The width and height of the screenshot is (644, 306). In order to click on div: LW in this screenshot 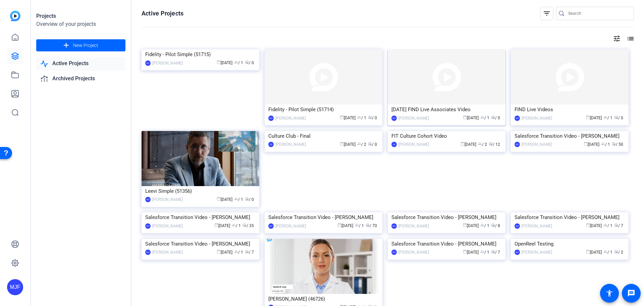, I will do `click(394, 145)`.